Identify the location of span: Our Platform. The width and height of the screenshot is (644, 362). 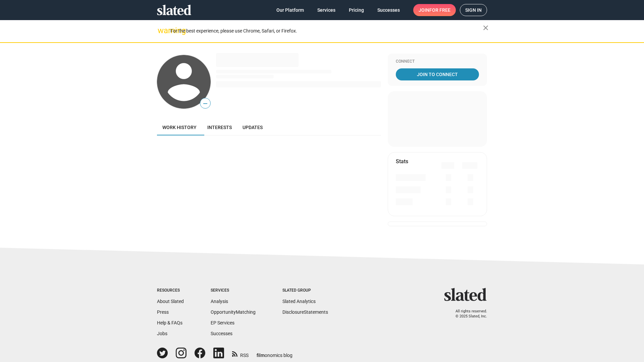
(290, 10).